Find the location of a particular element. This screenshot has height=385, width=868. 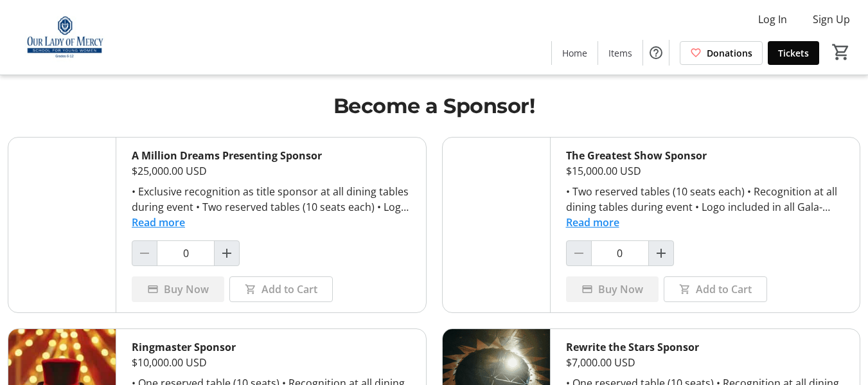

div: $7,000.00 USD is located at coordinates (705, 363).